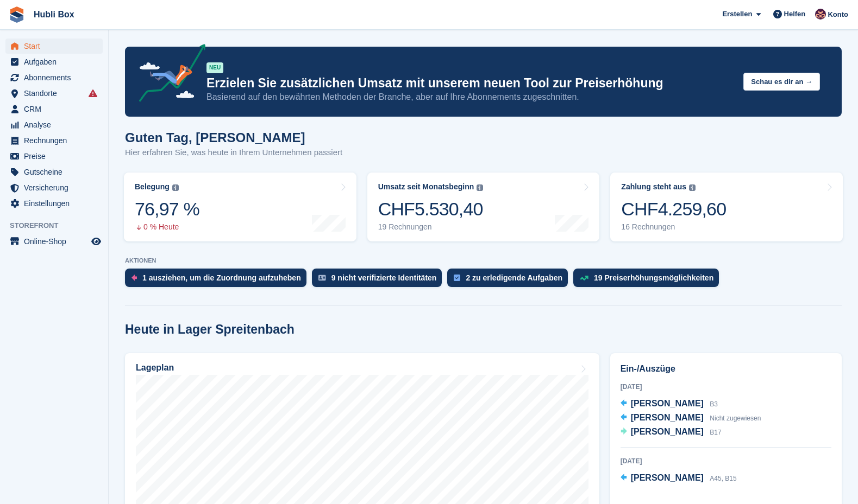  What do you see at coordinates (134, 278) in the screenshot?
I see `img: move_outs_to_deallocate_icon-f764333ba52eb49d3ac5e1228854f67142a1ed5810a6f6cc68b1a99e826820c5.svg` at bounding box center [134, 278].